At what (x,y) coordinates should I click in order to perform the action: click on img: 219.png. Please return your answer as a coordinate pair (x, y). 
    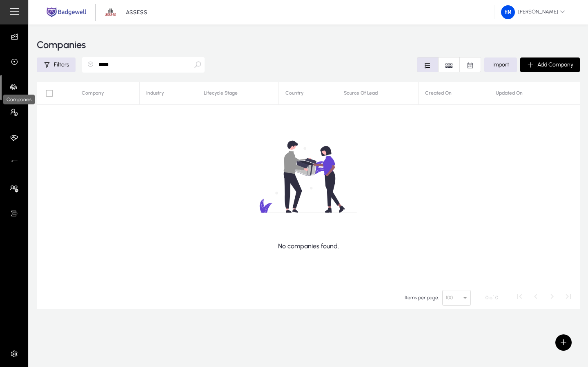
    Looking at the image, I should click on (508, 12).